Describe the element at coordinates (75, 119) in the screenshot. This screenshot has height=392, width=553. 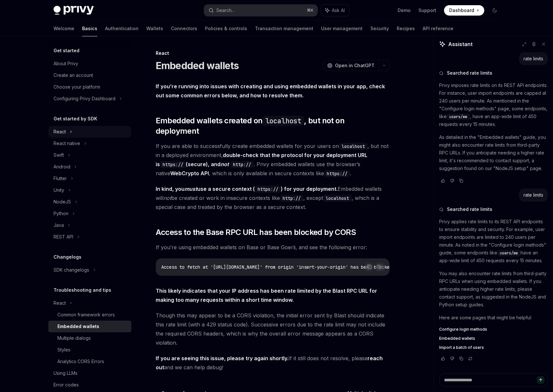
I see `h5: Get started by SDK` at that location.